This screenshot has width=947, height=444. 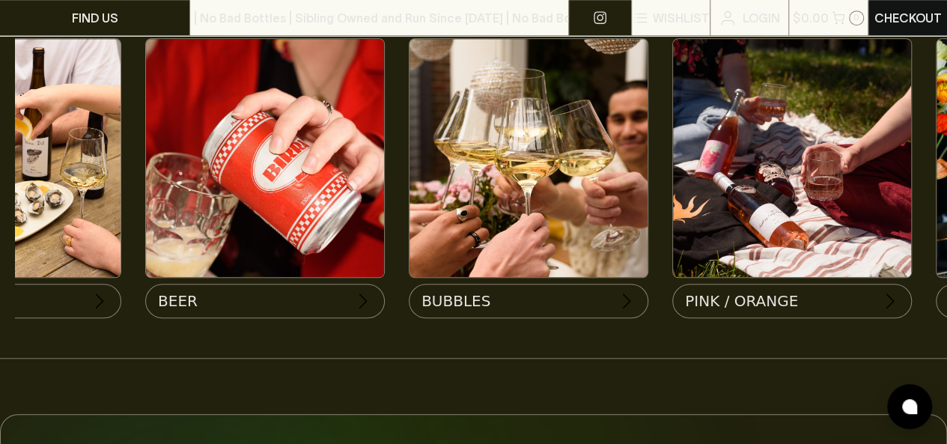 What do you see at coordinates (265, 158) in the screenshot?
I see `img: BIRRA_GOOD-TIMES_INSTA-2 1/optimise?auth=Mjk3MjY0ODMzMw__` at bounding box center [265, 158].